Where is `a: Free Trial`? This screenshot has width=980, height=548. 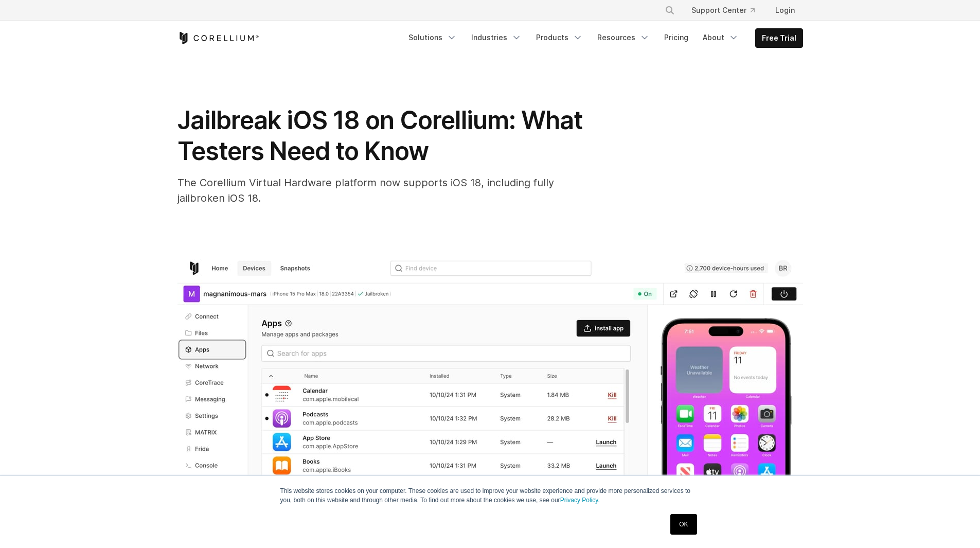
a: Free Trial is located at coordinates (778, 38).